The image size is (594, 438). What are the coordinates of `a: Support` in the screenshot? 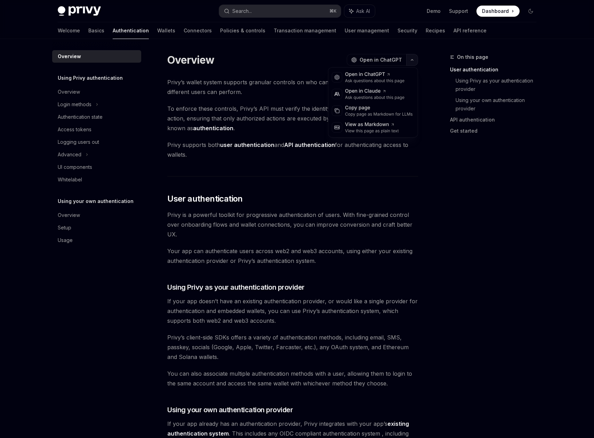 It's located at (459, 11).